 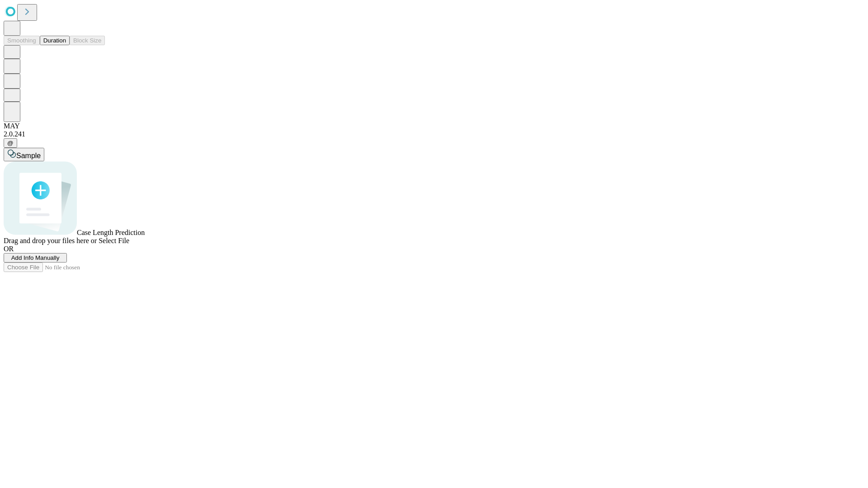 What do you see at coordinates (50, 241) in the screenshot?
I see `span: Drag and drop your files here or` at bounding box center [50, 241].